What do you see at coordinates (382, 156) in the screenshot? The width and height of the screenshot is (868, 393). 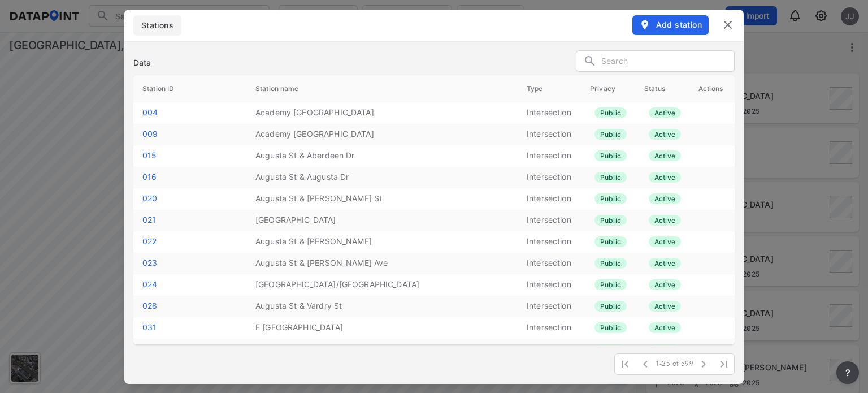 I see `td: Augusta St & Aberdeen Dr` at bounding box center [382, 156].